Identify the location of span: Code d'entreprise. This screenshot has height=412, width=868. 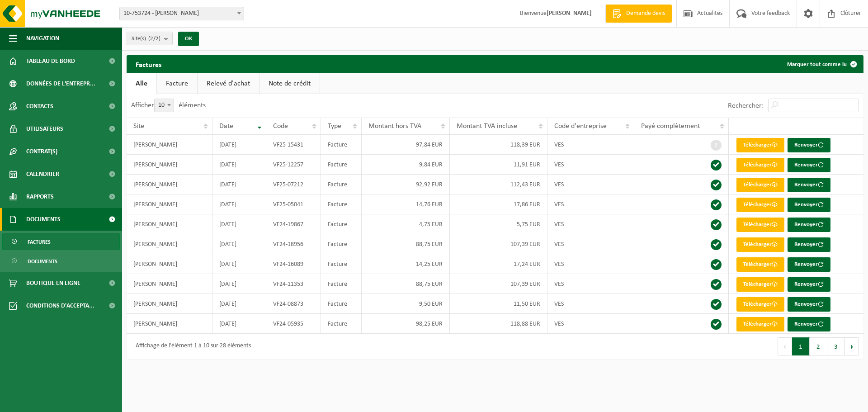
(580, 126).